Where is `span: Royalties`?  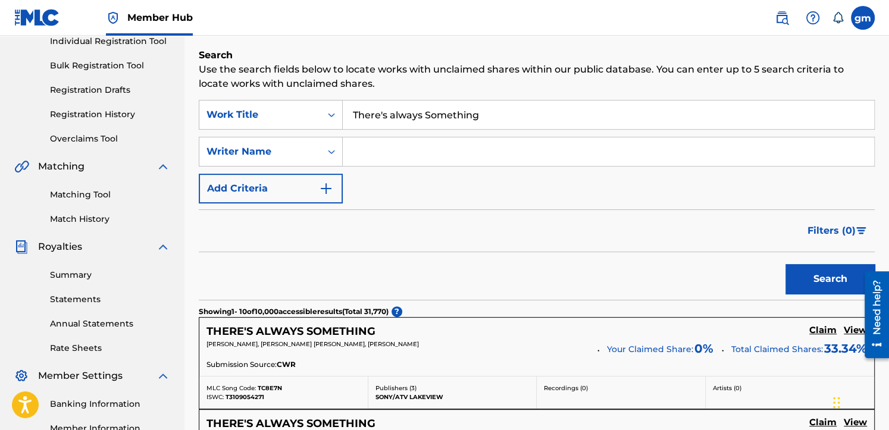 span: Royalties is located at coordinates (60, 247).